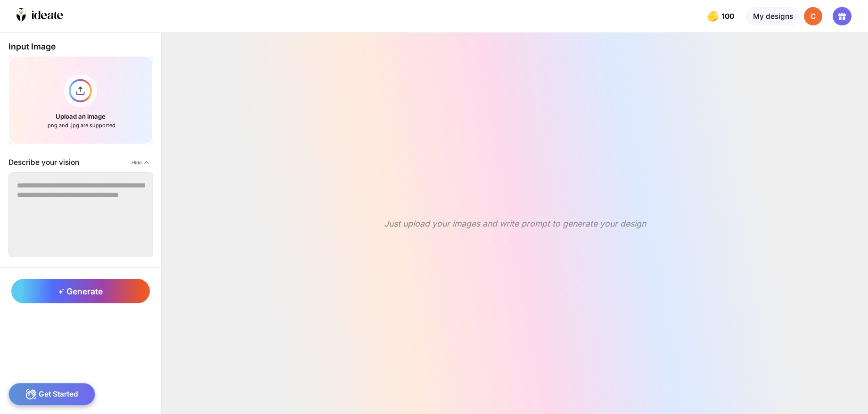 This screenshot has height=414, width=868. I want to click on div: Get Started, so click(52, 395).